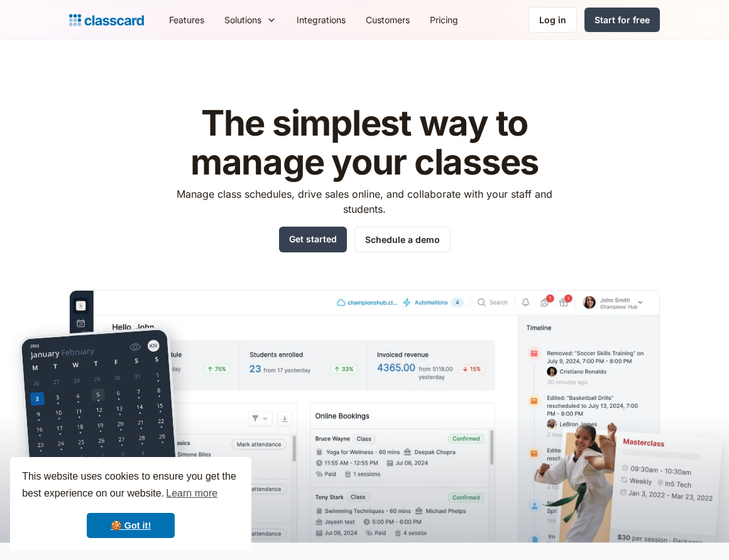 This screenshot has height=560, width=729. I want to click on a: Integrations, so click(321, 19).